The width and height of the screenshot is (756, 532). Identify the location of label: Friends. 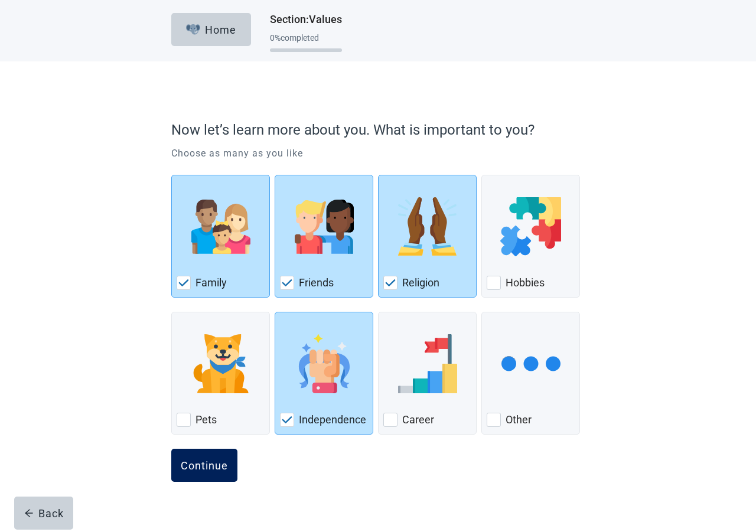
(316, 283).